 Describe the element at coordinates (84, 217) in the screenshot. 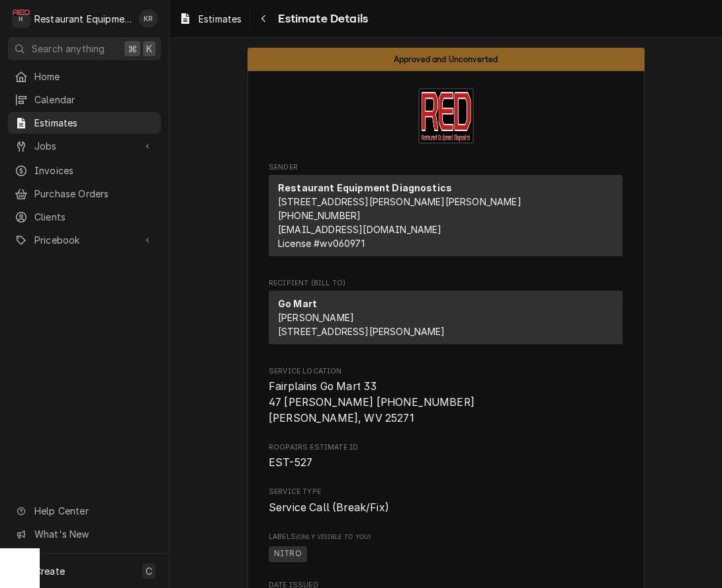

I see `a: Clients` at that location.